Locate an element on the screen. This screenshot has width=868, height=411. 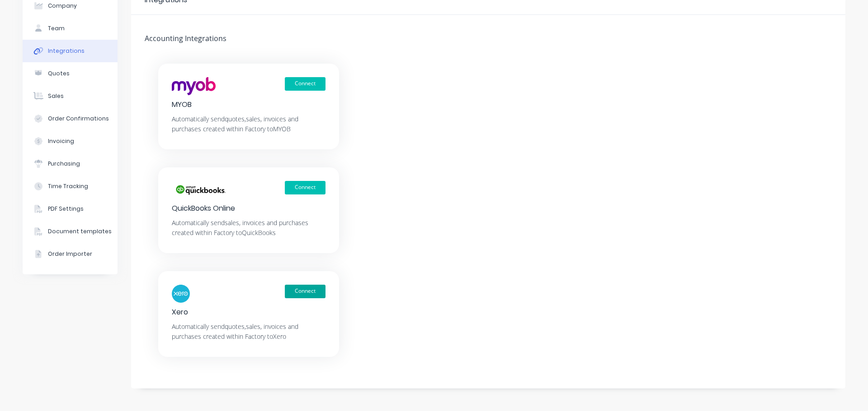
div: Integrations is located at coordinates (66, 51).